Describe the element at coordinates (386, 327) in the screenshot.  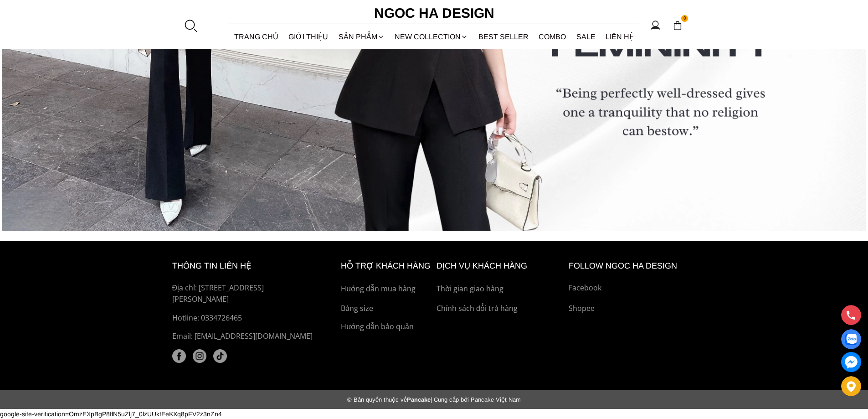
I see `a: Hướng dẫn bảo quản` at that location.